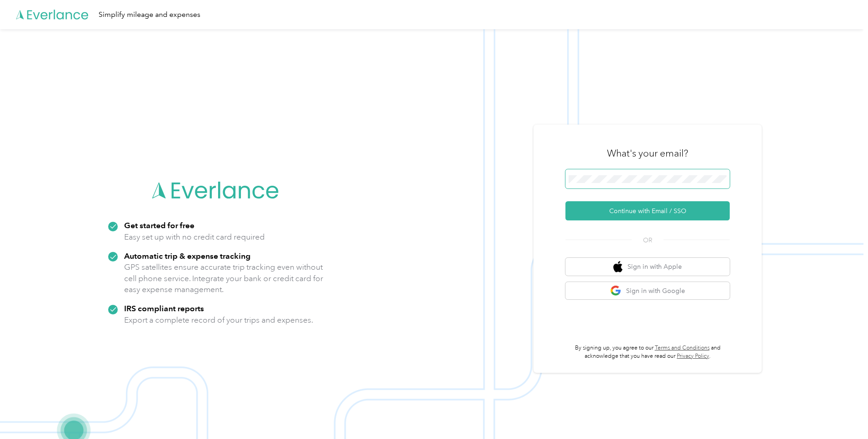 This screenshot has width=868, height=439. Describe the element at coordinates (648, 266) in the screenshot. I see `button: apple logoSign in with Apple` at that location.